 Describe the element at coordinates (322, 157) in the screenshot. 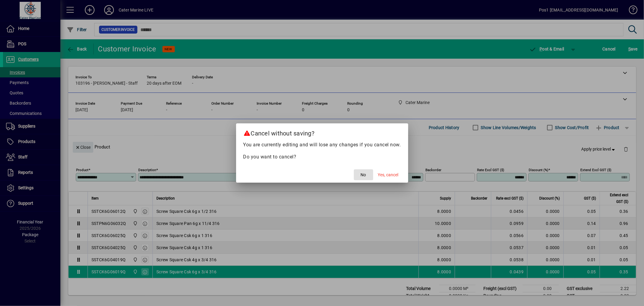

I see `p: Do you want to cancel?` at that location.